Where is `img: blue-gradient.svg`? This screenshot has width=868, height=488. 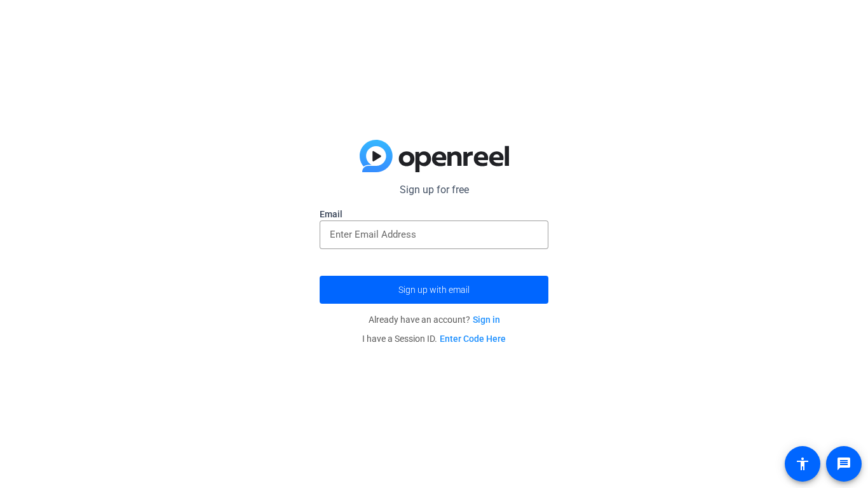
img: blue-gradient.svg is located at coordinates (434, 156).